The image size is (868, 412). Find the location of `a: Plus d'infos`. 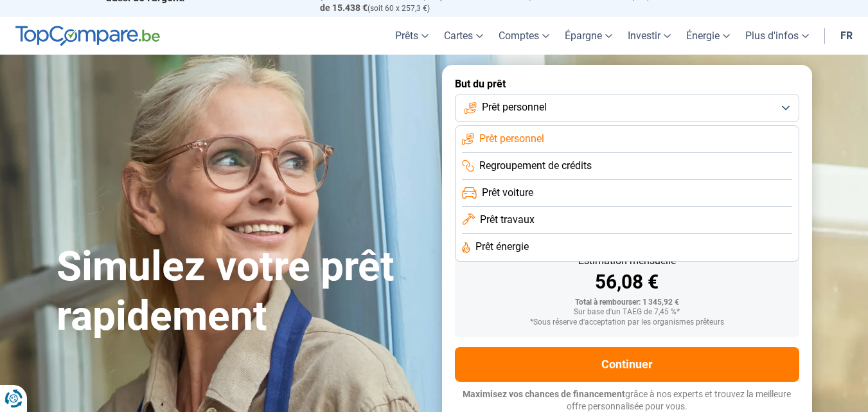

a: Plus d'infos is located at coordinates (777, 35).